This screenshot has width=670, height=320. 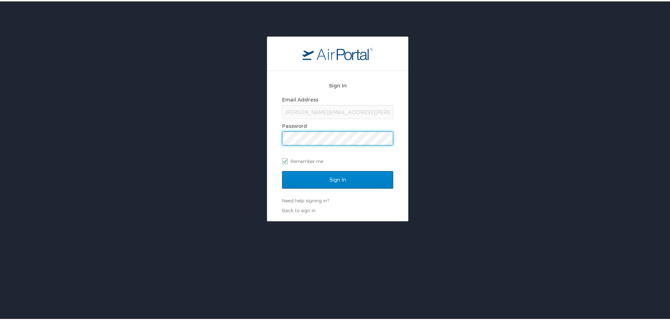 What do you see at coordinates (338, 179) in the screenshot?
I see `input: Sign In` at bounding box center [338, 179].